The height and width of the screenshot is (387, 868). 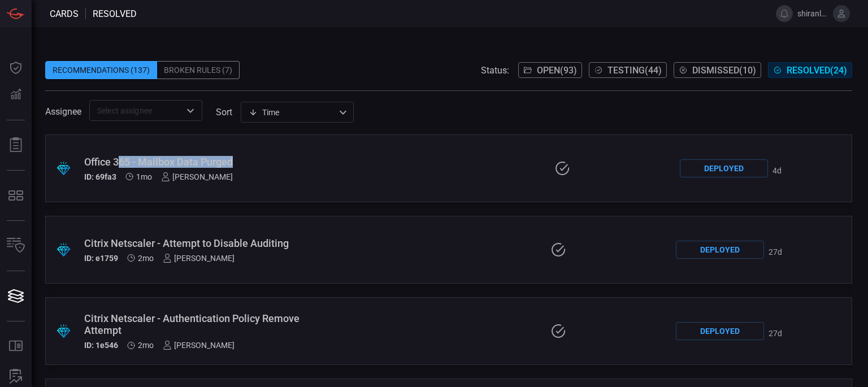 What do you see at coordinates (550, 70) in the screenshot?
I see `button: Open(93)` at bounding box center [550, 70].